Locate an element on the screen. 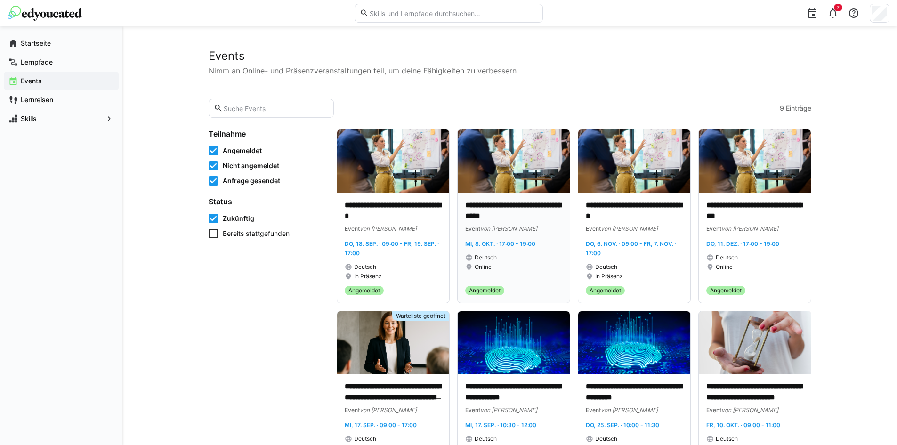 The width and height of the screenshot is (897, 445). span: 9 is located at coordinates (782, 108).